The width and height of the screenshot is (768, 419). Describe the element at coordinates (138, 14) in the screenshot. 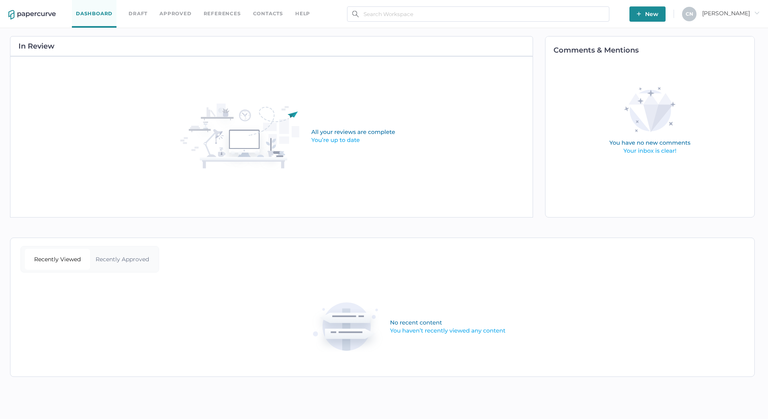

I see `a: Draft` at that location.